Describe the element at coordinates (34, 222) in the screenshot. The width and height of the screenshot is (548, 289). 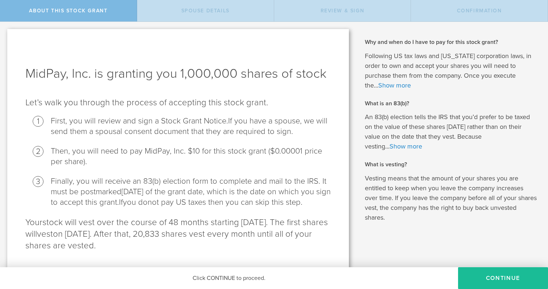
I see `span: Your` at that location.